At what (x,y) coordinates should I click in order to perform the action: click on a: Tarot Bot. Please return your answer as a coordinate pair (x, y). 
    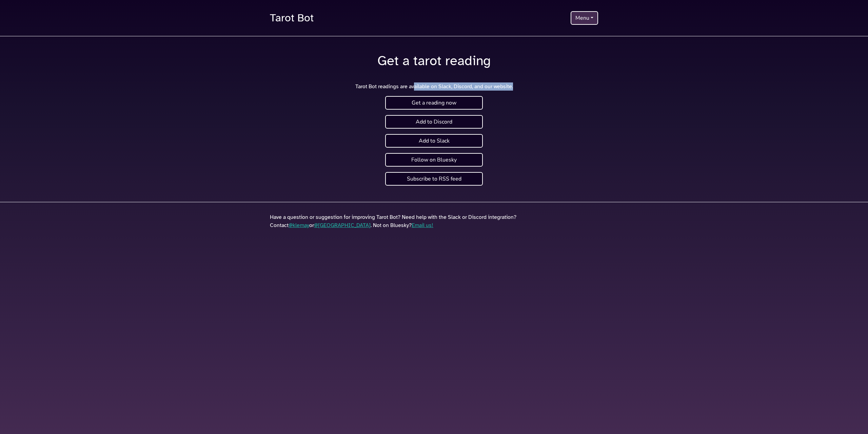
    Looking at the image, I should click on (292, 18).